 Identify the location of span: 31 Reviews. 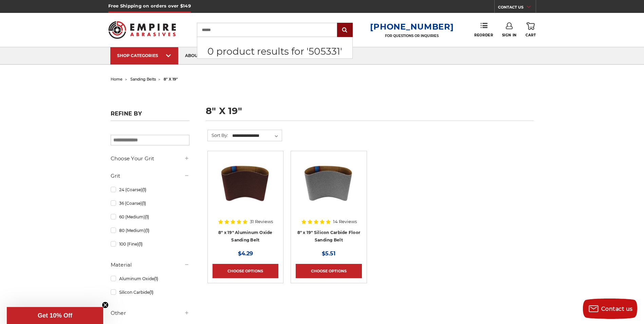
(262, 221).